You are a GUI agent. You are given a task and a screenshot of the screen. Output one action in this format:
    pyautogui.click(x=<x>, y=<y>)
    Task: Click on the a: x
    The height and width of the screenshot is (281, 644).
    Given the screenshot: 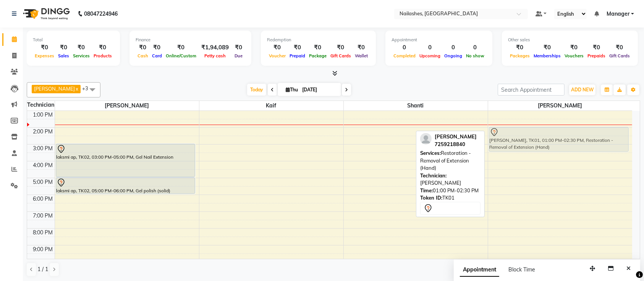 What is the action you would take?
    pyautogui.click(x=76, y=89)
    